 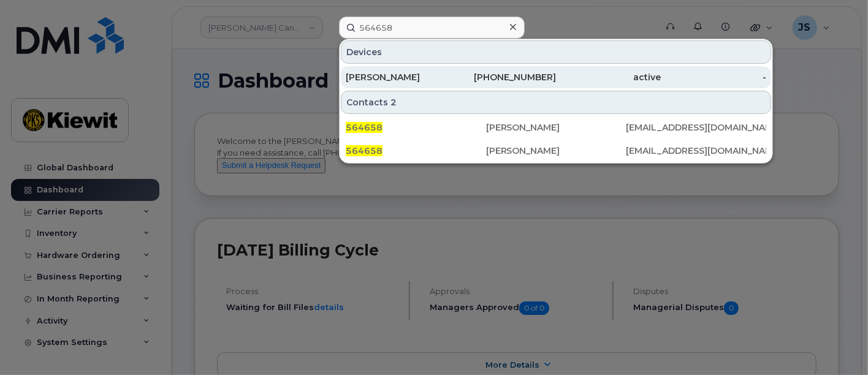 What do you see at coordinates (556, 52) in the screenshot?
I see `div: Devices` at bounding box center [556, 52].